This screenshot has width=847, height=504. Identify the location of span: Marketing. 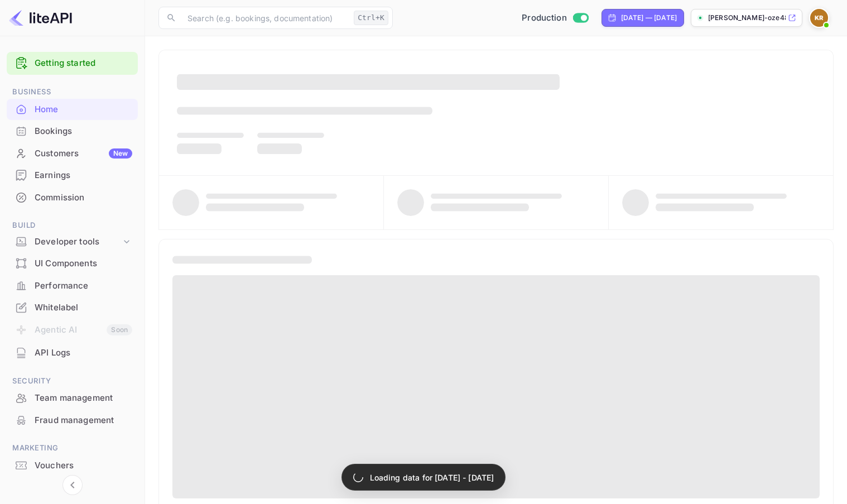
(72, 448).